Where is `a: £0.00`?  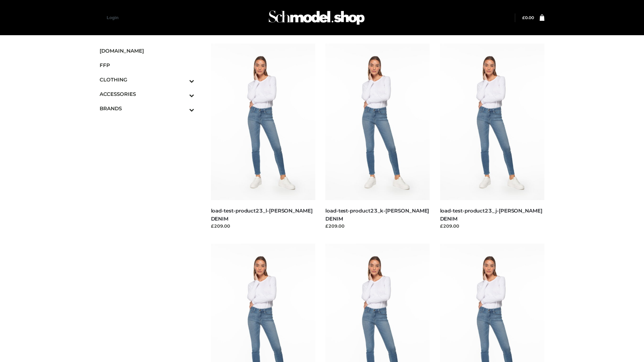 a: £0.00 is located at coordinates (528, 17).